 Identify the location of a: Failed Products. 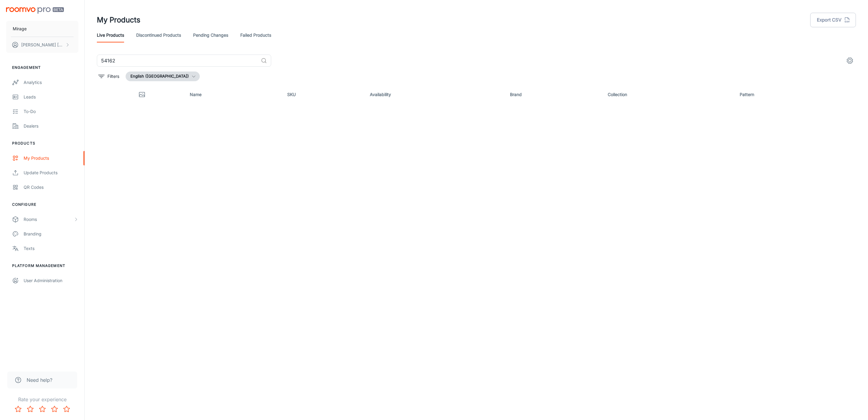
(256, 35).